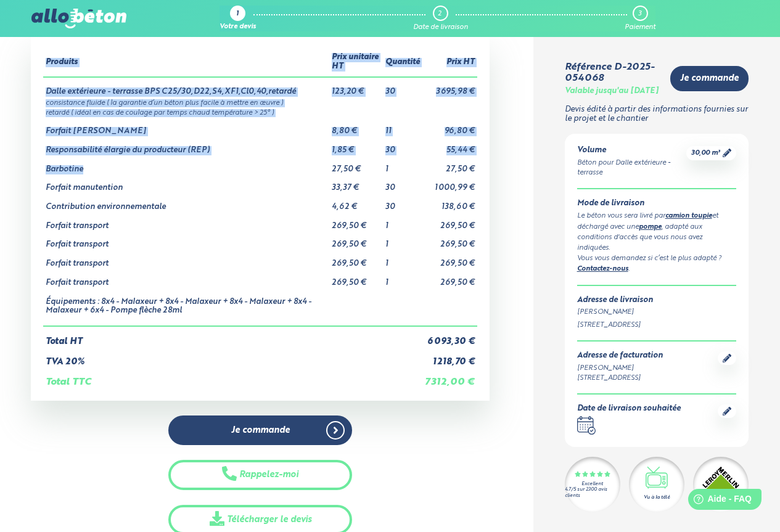 The height and width of the screenshot is (532, 780). What do you see at coordinates (233, 378) in the screenshot?
I see `td: Total TTC` at bounding box center [233, 378].